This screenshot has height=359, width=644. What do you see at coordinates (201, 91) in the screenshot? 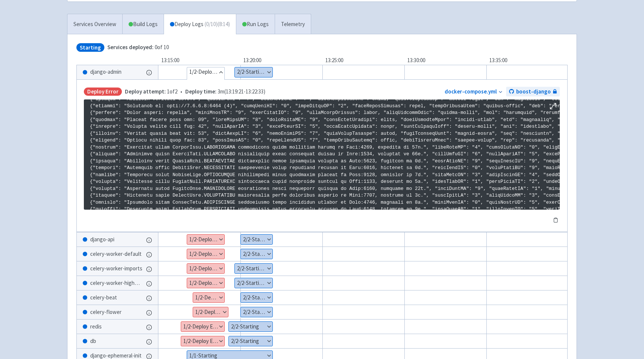
I see `span: Deploy time:` at bounding box center [201, 91].